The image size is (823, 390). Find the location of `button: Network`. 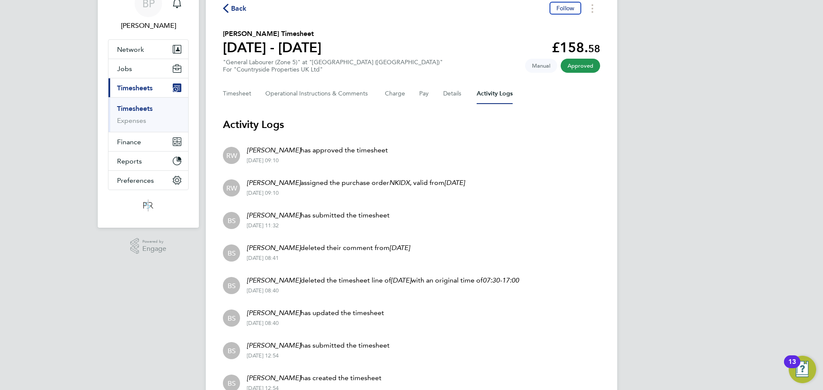

button: Network is located at coordinates (148, 49).